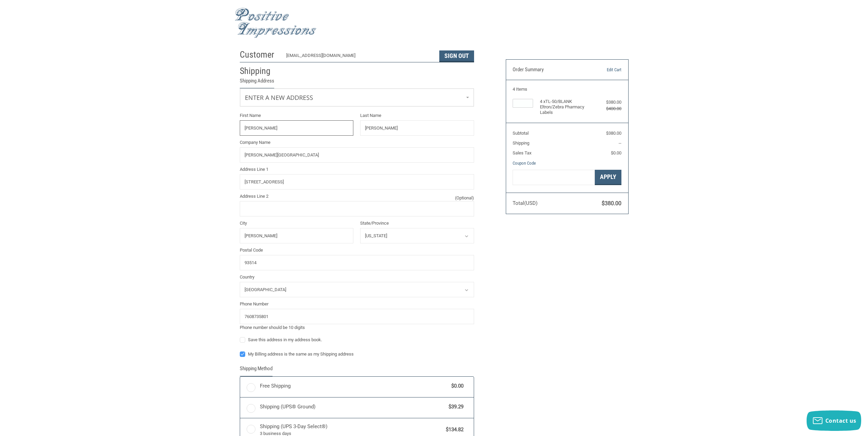  I want to click on label: Company Name, so click(357, 143).